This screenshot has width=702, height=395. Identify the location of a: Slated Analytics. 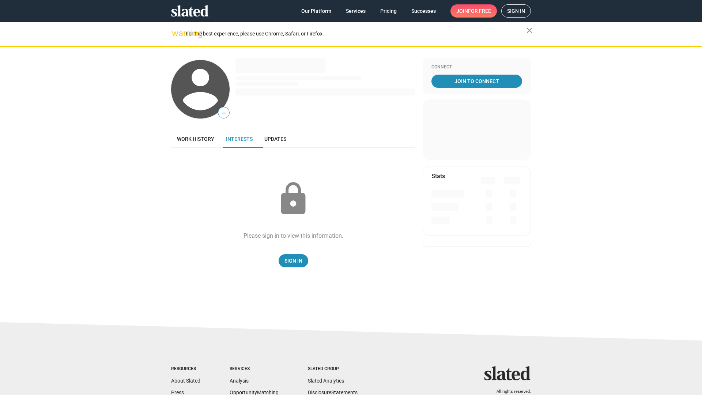
(326, 381).